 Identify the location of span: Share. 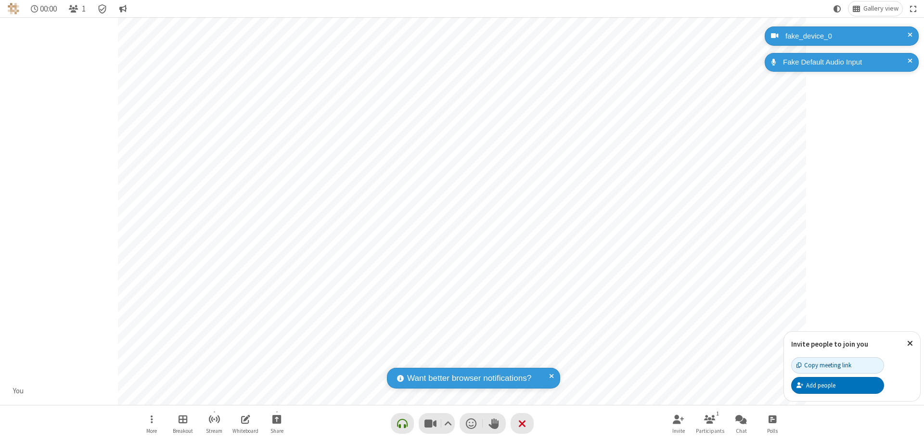
(277, 430).